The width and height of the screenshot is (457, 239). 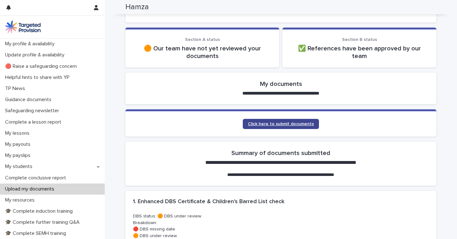 What do you see at coordinates (359, 52) in the screenshot?
I see `p: ✅ References have been approved by our team` at bounding box center [359, 52].